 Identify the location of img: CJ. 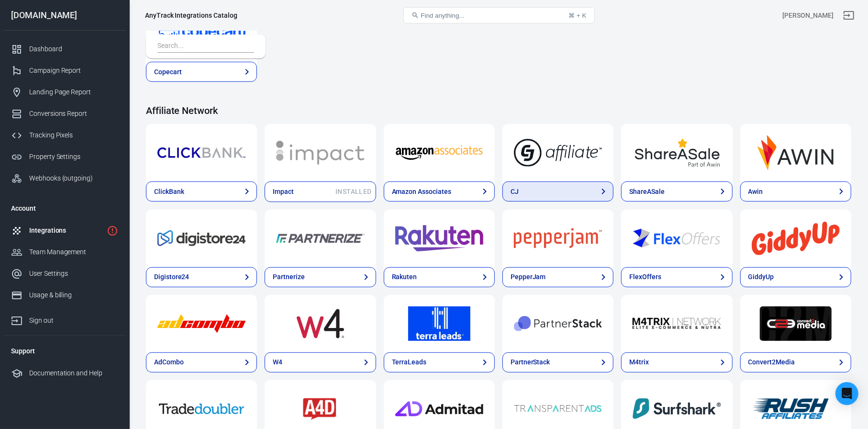
(558, 153).